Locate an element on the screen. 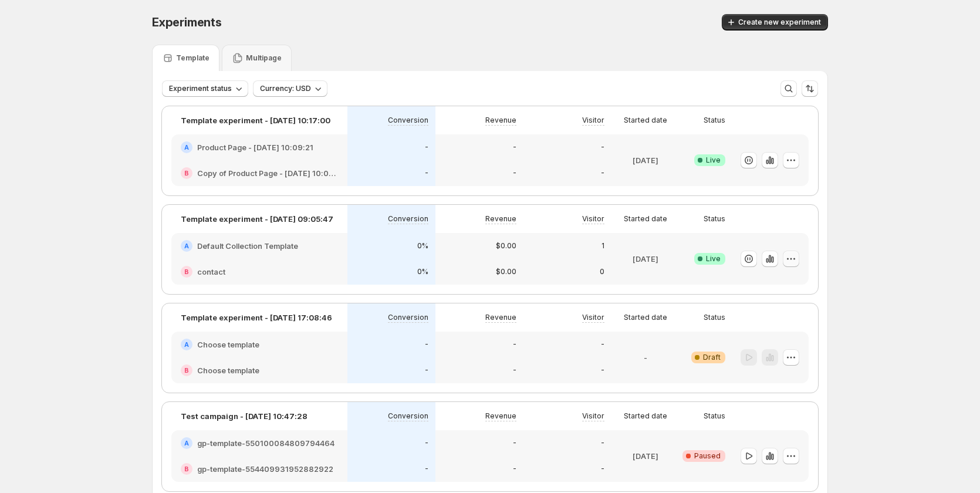 Image resolution: width=980 pixels, height=493 pixels. span: Paused is located at coordinates (707, 456).